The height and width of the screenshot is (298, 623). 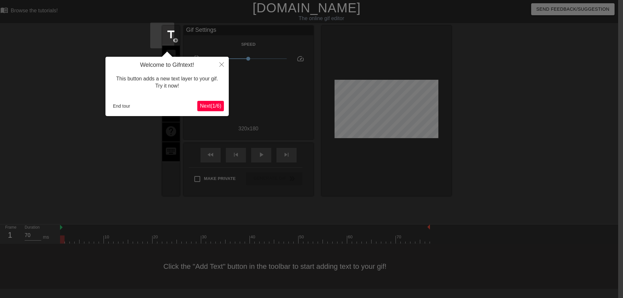 I want to click on span: Next ( 1 / 6 ), so click(x=211, y=106).